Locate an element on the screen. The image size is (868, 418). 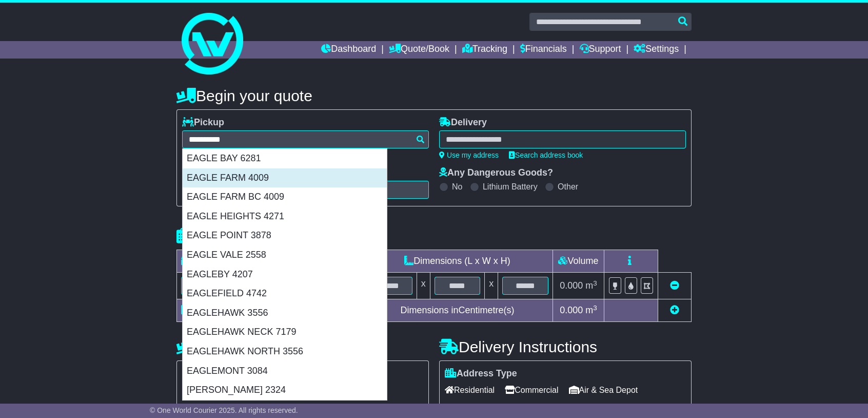
td: Dimensions (L x W x H) is located at coordinates (457, 261).